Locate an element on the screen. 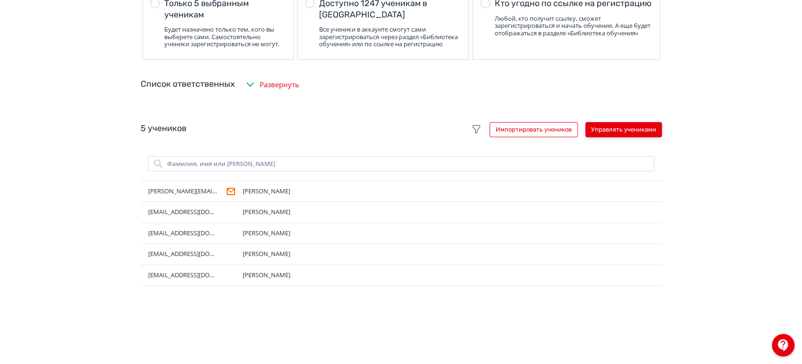 The width and height of the screenshot is (802, 364). div: Фунтикова Мила is located at coordinates (448, 276).